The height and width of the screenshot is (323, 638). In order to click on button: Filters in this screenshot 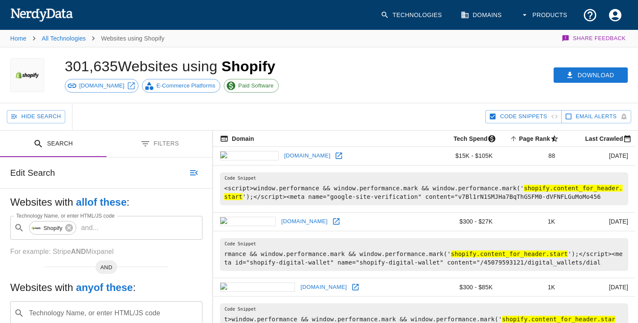, I will do `click(160, 144)`.